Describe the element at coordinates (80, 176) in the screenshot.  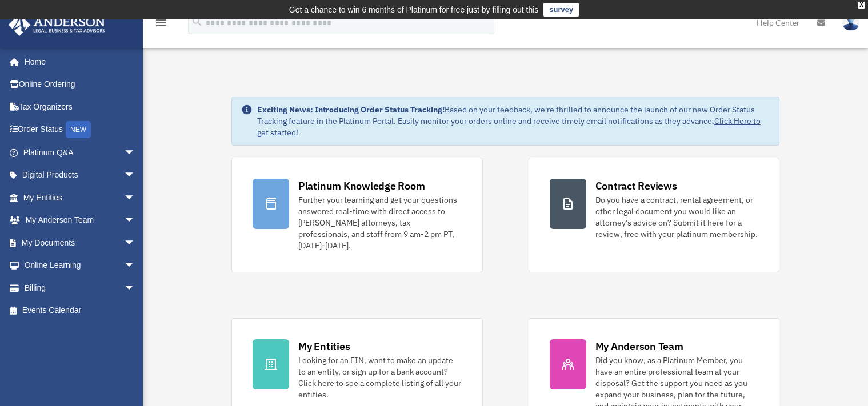
I see `a: Digital Productsarrow_drop_down` at that location.